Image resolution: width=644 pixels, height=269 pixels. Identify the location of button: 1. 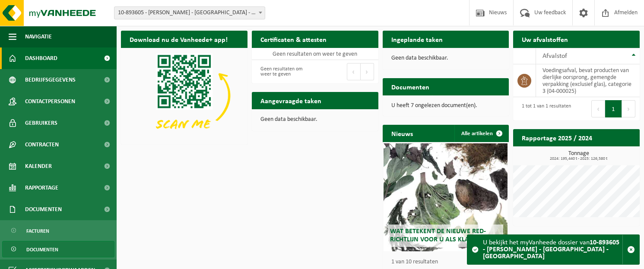
(613, 109).